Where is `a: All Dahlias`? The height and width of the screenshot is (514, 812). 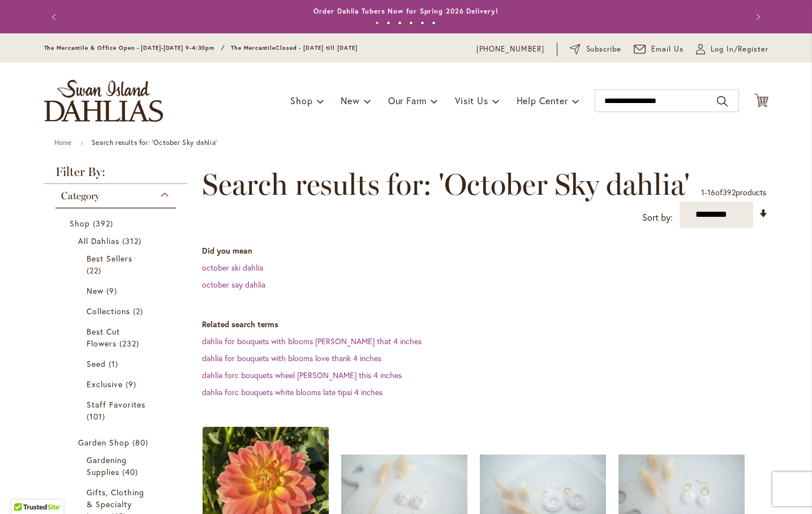
a: All Dahlias is located at coordinates (117, 240).